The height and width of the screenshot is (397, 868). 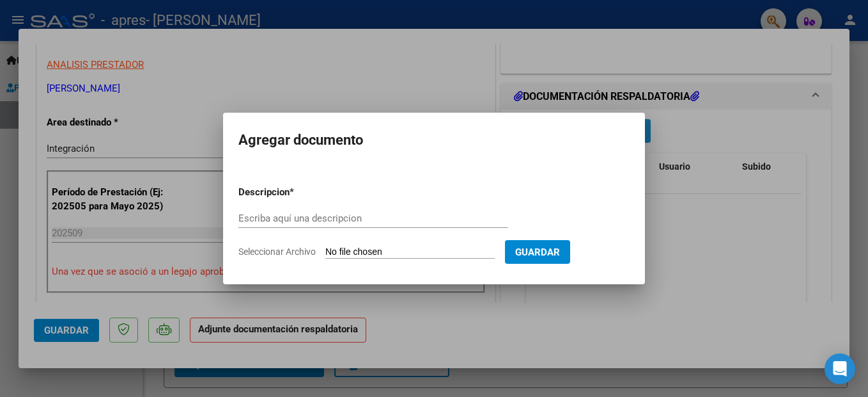 What do you see at coordinates (538, 252) in the screenshot?
I see `span: Guardar` at bounding box center [538, 252].